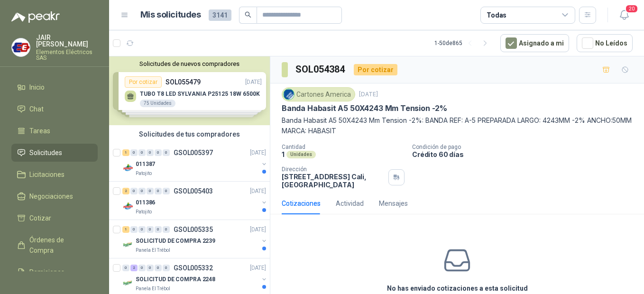 The image size is (644, 294). Describe the element at coordinates (55, 245) in the screenshot. I see `a: Órdenes de Compra` at that location.